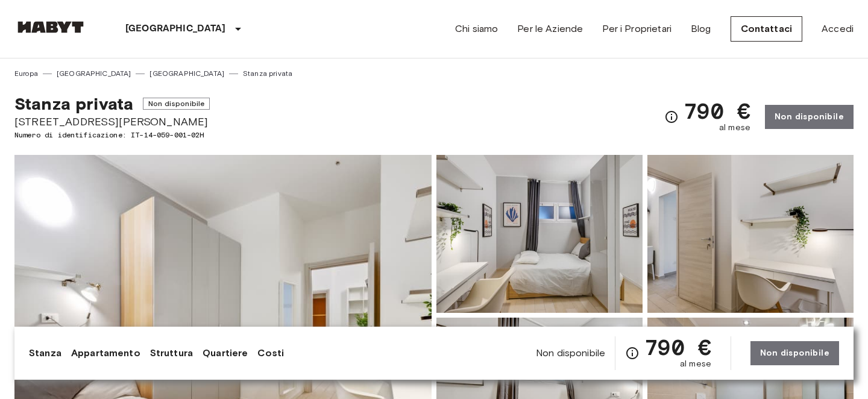  What do you see at coordinates (268, 73) in the screenshot?
I see `a: Stanza privata` at bounding box center [268, 73].